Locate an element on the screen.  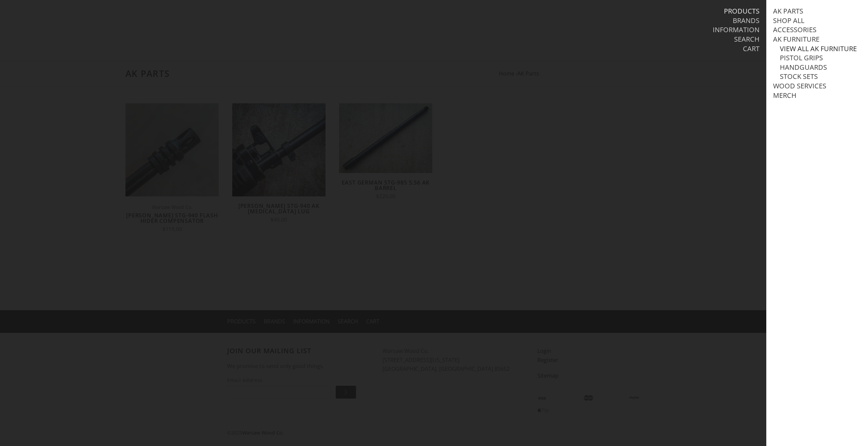
a: Brands is located at coordinates (746, 20).